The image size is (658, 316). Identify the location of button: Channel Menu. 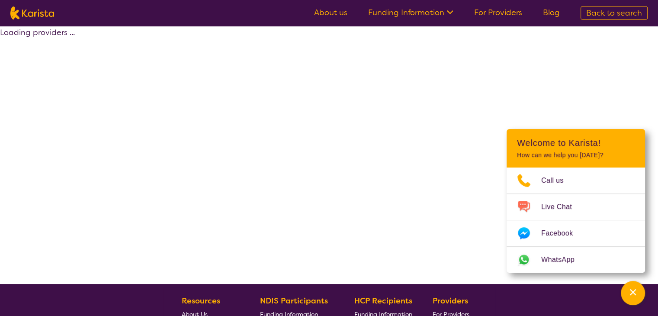
(633, 293).